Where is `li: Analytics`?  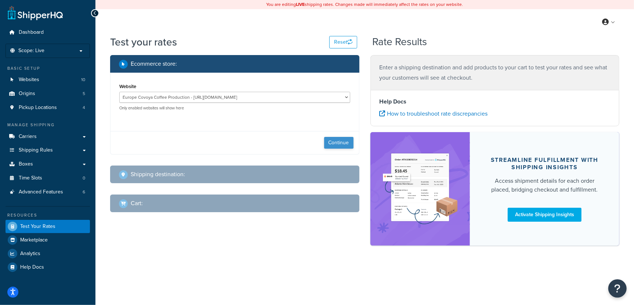
li: Analytics is located at coordinates (48, 254).